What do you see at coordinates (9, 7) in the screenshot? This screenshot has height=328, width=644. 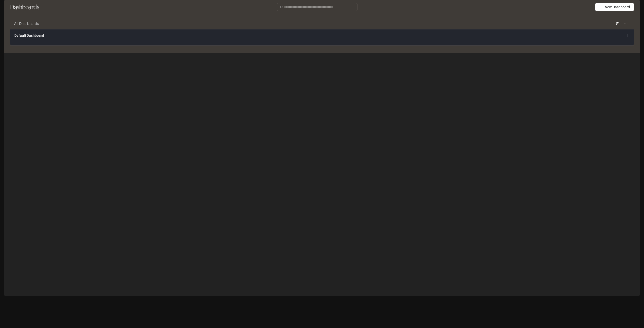 I see `button: open drawer` at bounding box center [9, 7].